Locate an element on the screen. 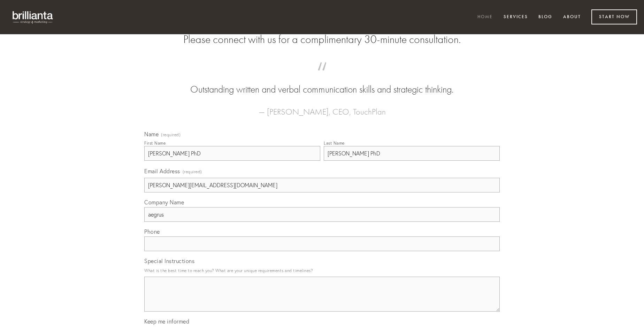  a: Services is located at coordinates (516, 17).